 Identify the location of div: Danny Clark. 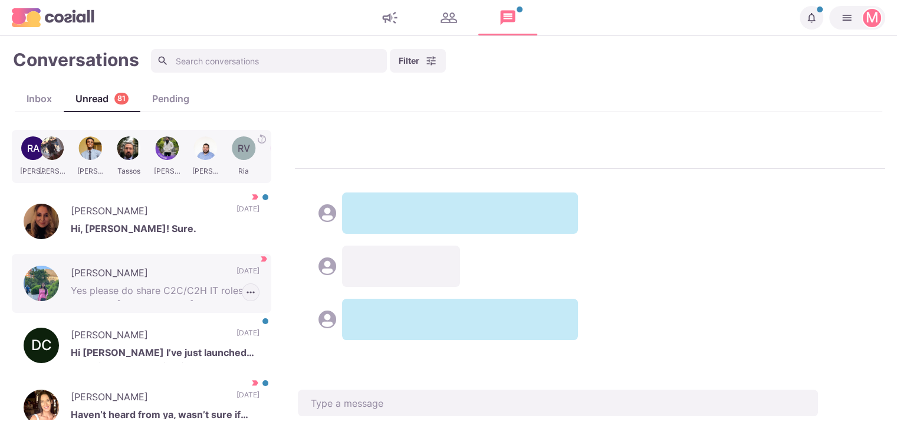
(41, 345).